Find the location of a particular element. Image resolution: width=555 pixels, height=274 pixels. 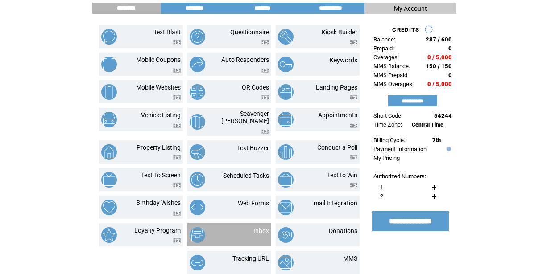

a: Kiosk Builder is located at coordinates (340, 32).